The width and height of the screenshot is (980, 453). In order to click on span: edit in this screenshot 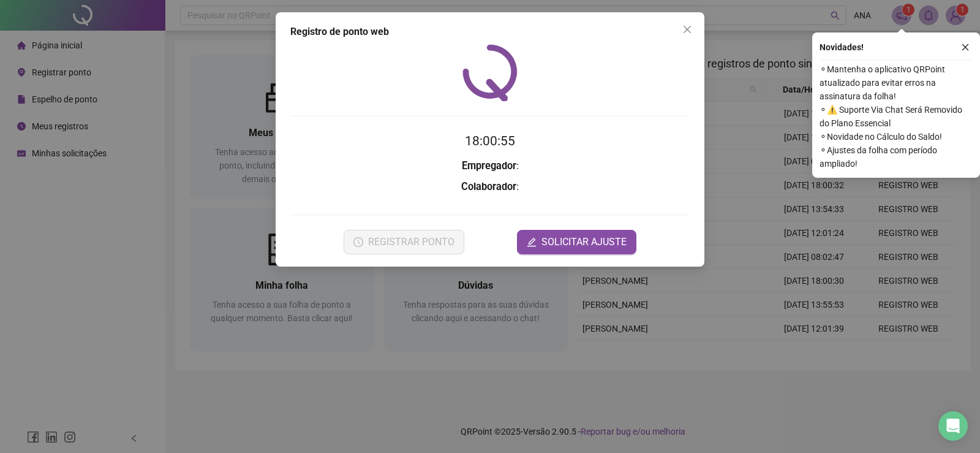, I will do `click(532, 243)`.